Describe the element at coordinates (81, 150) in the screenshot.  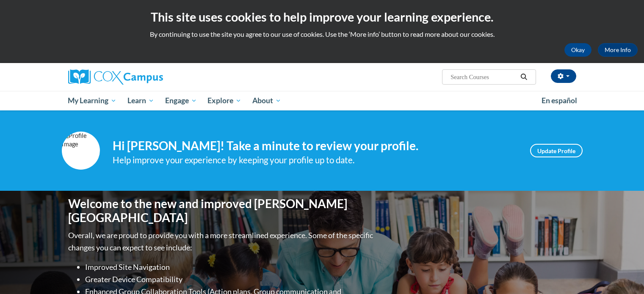
I see `img: Profile Image` at that location.